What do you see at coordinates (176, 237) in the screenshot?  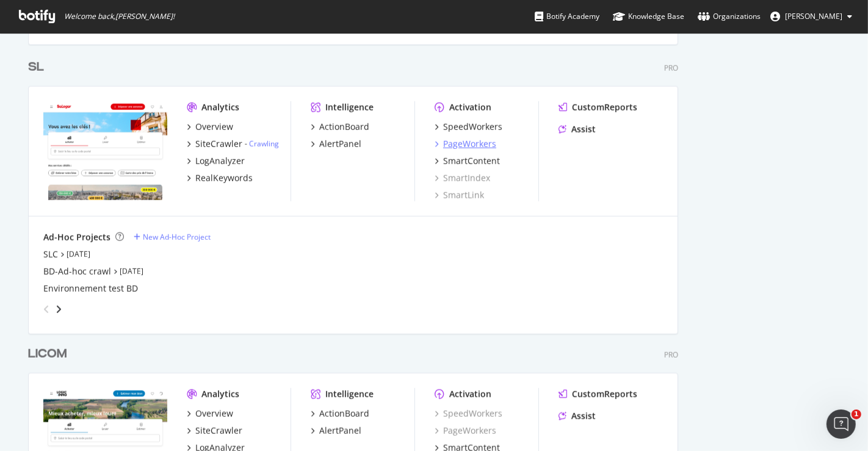 I see `div: New Ad-Hoc Project` at bounding box center [176, 237].